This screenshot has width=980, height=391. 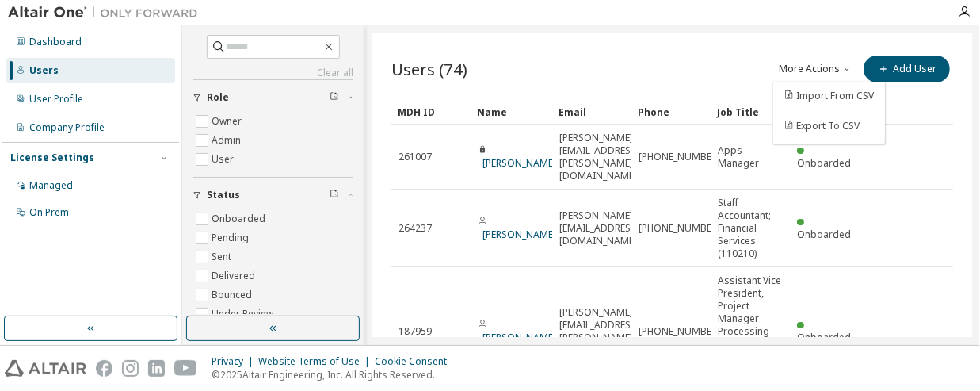 I want to click on label: Pending, so click(x=231, y=237).